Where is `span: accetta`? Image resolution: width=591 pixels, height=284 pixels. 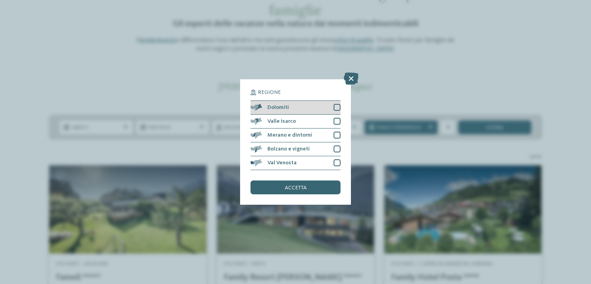 span: accetta is located at coordinates (295, 188).